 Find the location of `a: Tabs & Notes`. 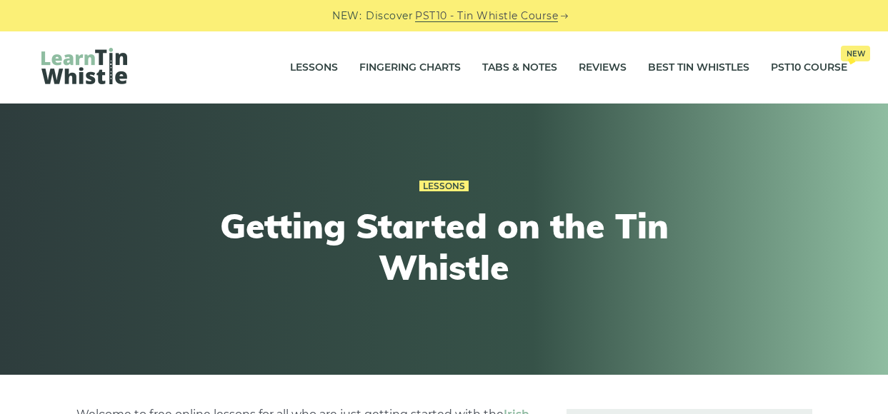

a: Tabs & Notes is located at coordinates (519, 68).